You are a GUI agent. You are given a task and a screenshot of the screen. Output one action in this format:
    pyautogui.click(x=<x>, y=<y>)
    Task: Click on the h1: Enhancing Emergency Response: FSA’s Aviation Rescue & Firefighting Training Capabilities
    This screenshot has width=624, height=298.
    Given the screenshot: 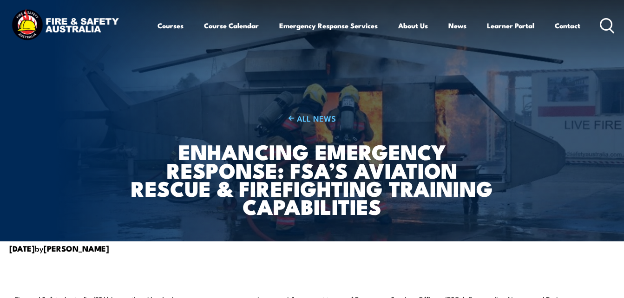 What is the action you would take?
    pyautogui.click(x=312, y=178)
    